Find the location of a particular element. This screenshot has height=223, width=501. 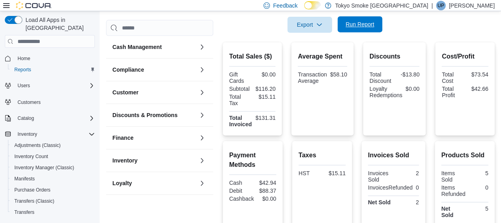

h3: Inventory is located at coordinates (125, 160).